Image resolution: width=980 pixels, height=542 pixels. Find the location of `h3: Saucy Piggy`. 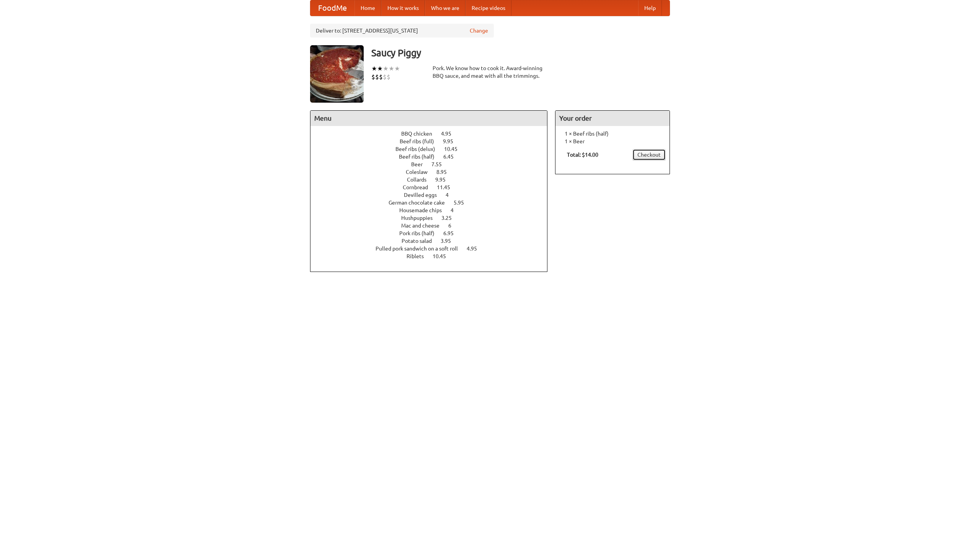

h3: Saucy Piggy is located at coordinates (521, 53).